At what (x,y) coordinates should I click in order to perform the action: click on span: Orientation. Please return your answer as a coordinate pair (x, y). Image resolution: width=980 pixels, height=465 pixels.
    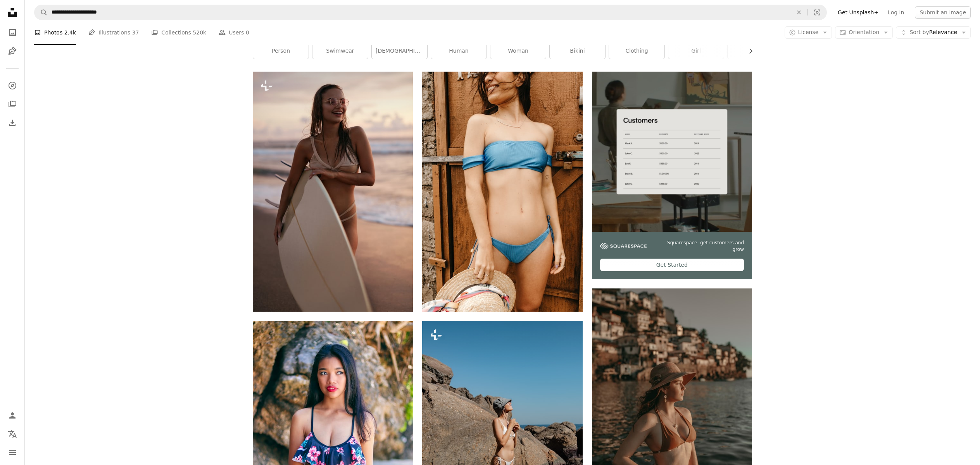
    Looking at the image, I should click on (863, 32).